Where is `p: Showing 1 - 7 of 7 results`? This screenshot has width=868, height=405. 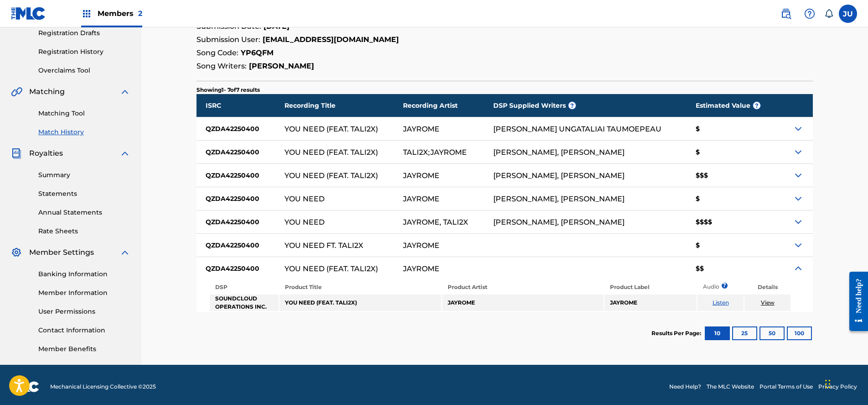
p: Showing 1 - 7 of 7 results is located at coordinates (228, 90).